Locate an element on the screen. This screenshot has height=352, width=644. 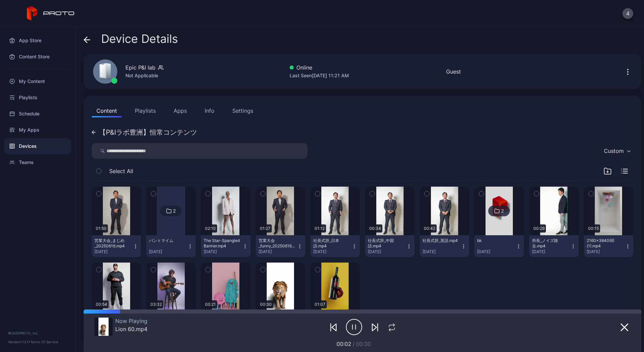
div: Devices is located at coordinates (37, 146).